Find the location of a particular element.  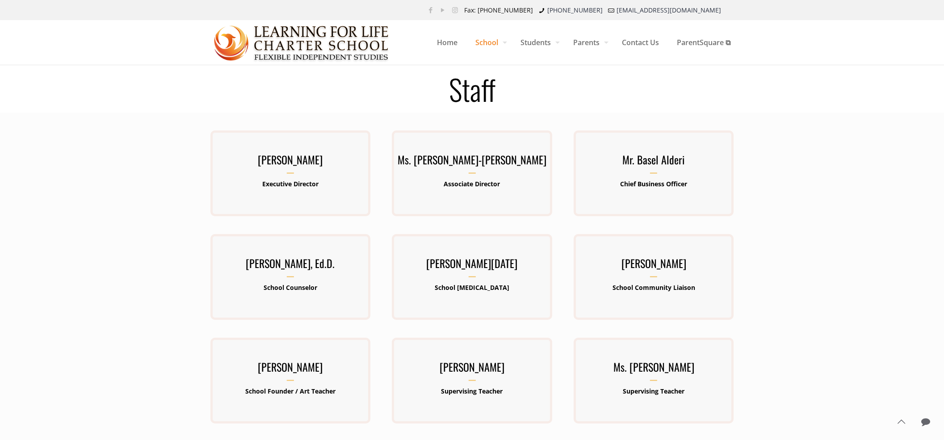

b: School Counselor is located at coordinates (290, 287).